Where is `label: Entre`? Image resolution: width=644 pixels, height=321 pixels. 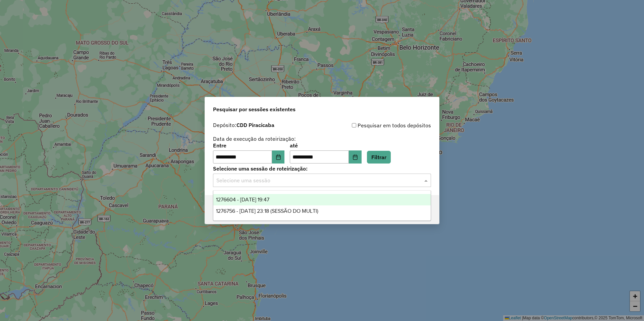 label: Entre is located at coordinates (248, 145).